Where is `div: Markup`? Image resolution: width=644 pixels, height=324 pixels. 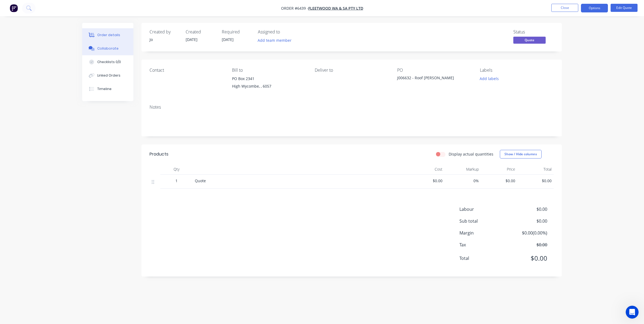 div: Markup is located at coordinates (463, 169).